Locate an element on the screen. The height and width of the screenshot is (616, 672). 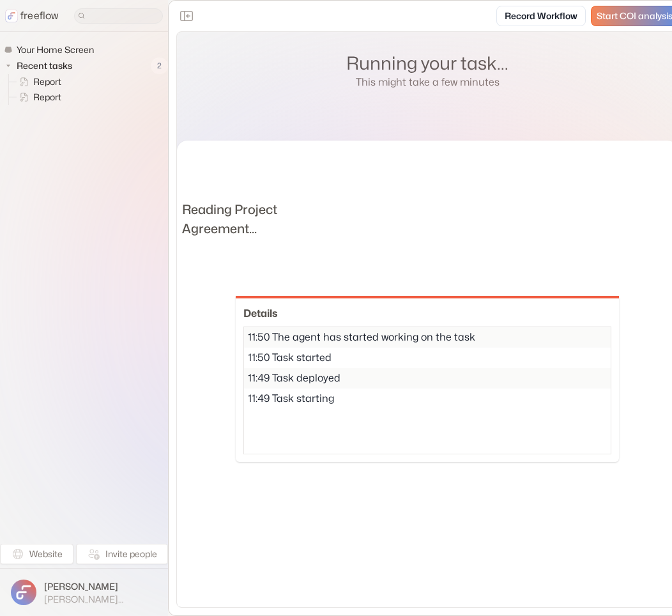
span: 2 is located at coordinates (159, 66).